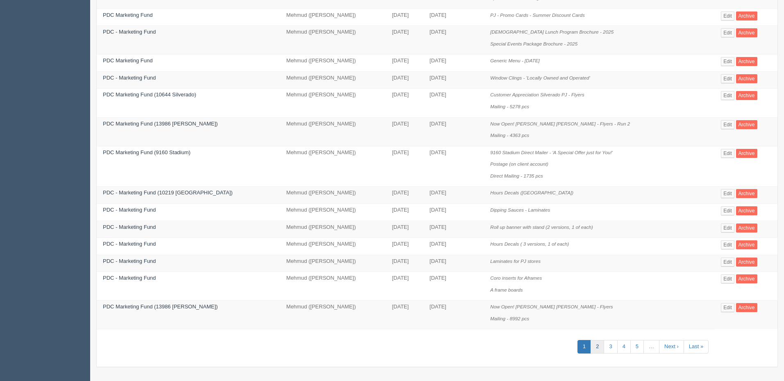  I want to click on a: PDC Marketing Fund (9160 Stadium), so click(147, 152).